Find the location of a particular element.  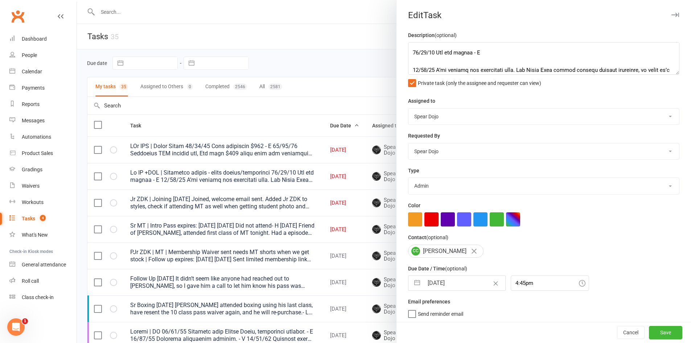

div: People is located at coordinates (29, 55).